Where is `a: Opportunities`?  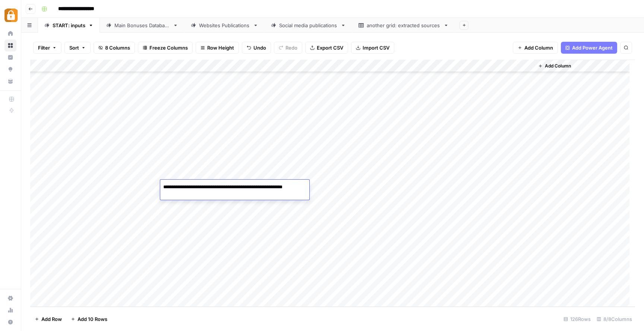
a: Opportunities is located at coordinates (10, 69).